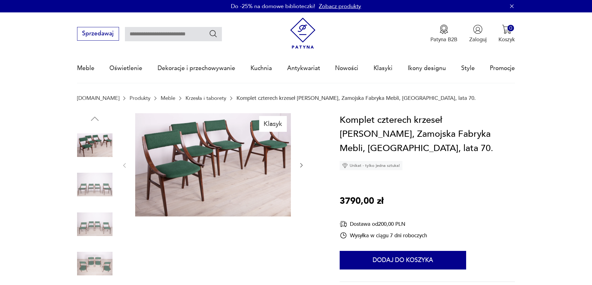  I want to click on a: Produkty, so click(140, 98).